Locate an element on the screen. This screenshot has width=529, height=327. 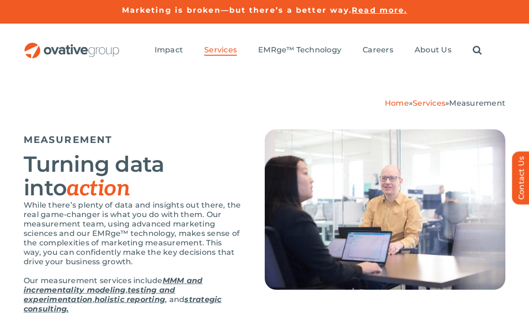
a: Careers is located at coordinates (377, 51).